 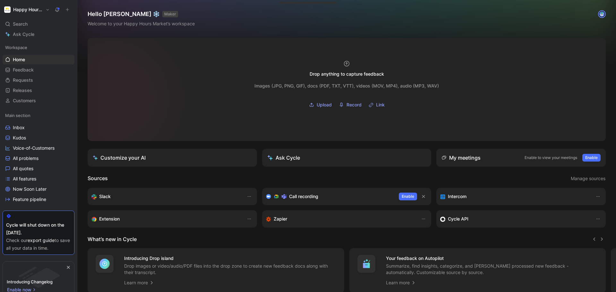 What do you see at coordinates (39, 148) in the screenshot?
I see `a: Voice-of-Customers` at bounding box center [39, 148].